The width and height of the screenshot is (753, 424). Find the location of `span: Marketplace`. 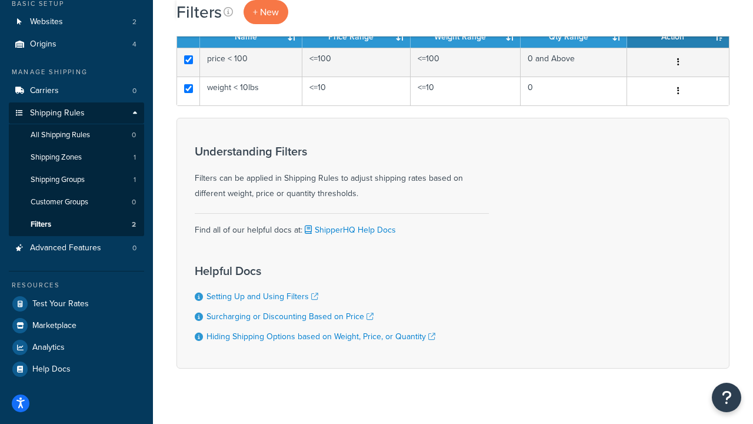

span: Marketplace is located at coordinates (54, 325).